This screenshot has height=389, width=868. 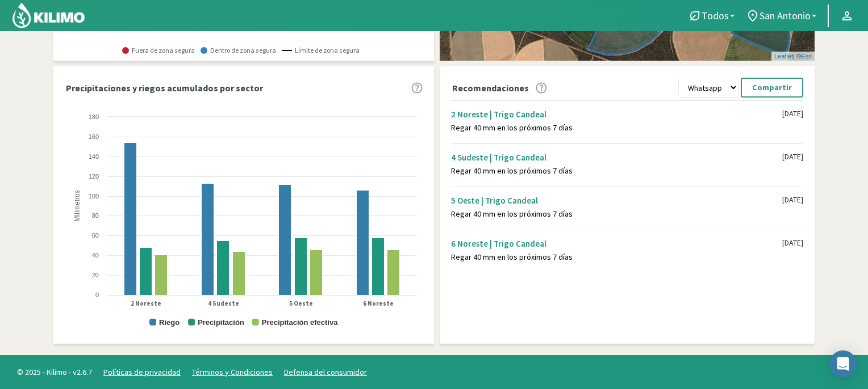 I want to click on span: Límite de zona segura, so click(x=321, y=51).